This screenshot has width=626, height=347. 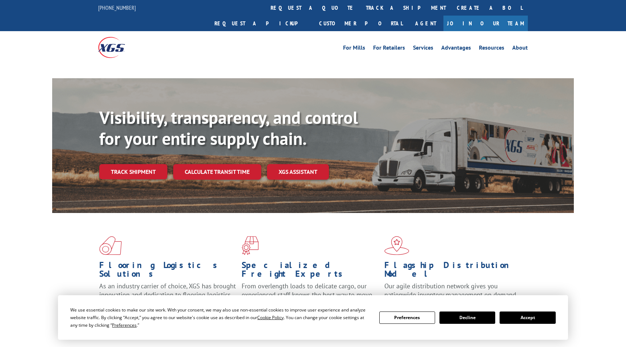 I want to click on a: Resources, so click(x=491, y=49).